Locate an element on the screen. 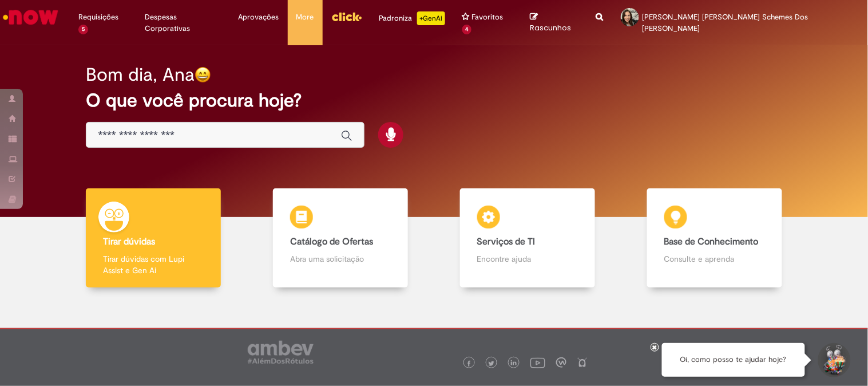  span: Rascunhos is located at coordinates (551, 28).